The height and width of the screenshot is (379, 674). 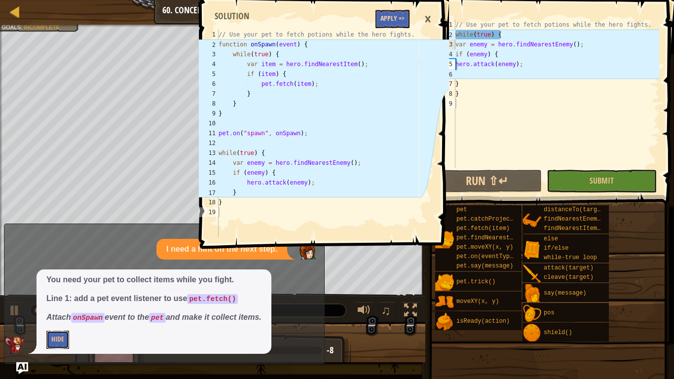 I want to click on p: I need a hint on the next step., so click(x=222, y=249).